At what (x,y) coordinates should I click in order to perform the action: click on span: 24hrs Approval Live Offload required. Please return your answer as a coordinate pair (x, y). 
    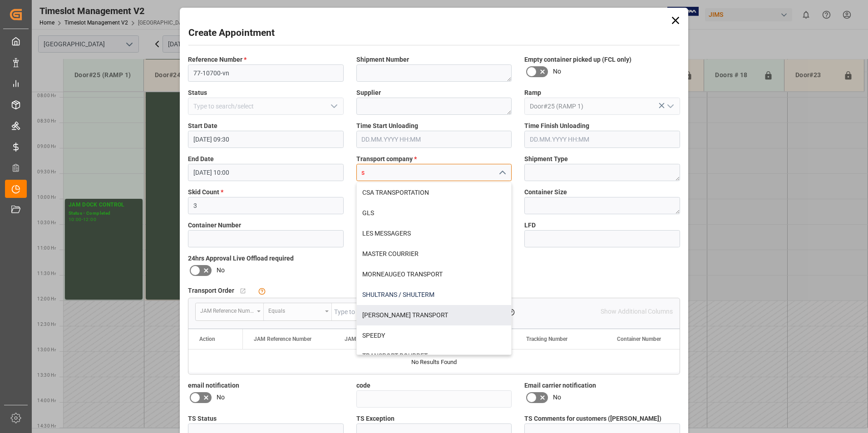
    Looking at the image, I should click on (241, 258).